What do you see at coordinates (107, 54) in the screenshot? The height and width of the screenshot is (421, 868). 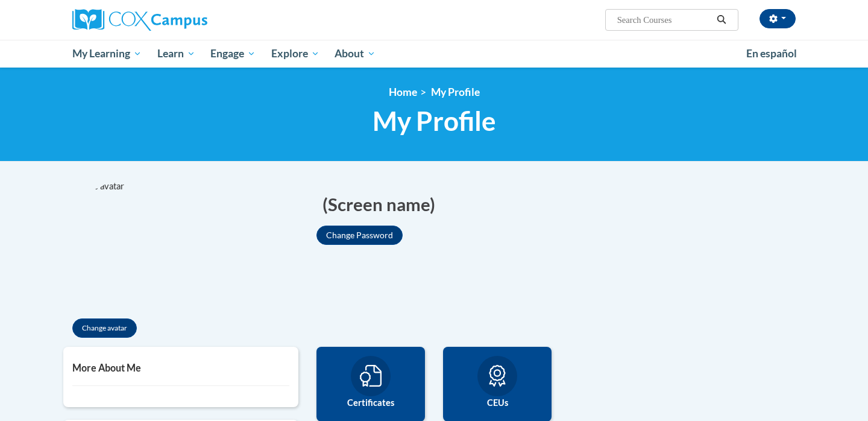 I see `a: My Learning` at bounding box center [107, 54].